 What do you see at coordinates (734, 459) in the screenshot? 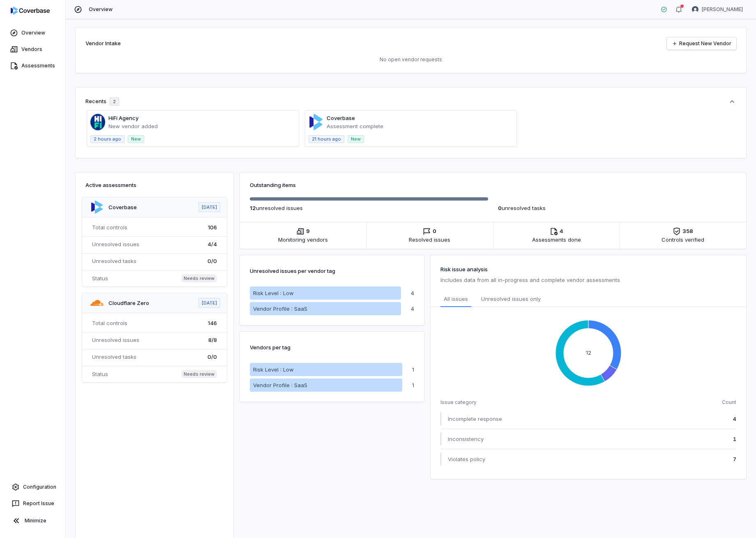
I see `span: 7` at bounding box center [734, 459].